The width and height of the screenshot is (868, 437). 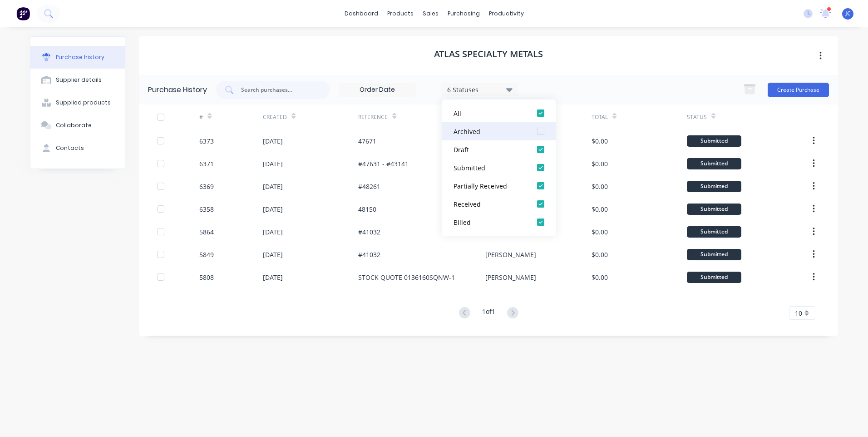 I want to click on button: Submitted, so click(x=499, y=168).